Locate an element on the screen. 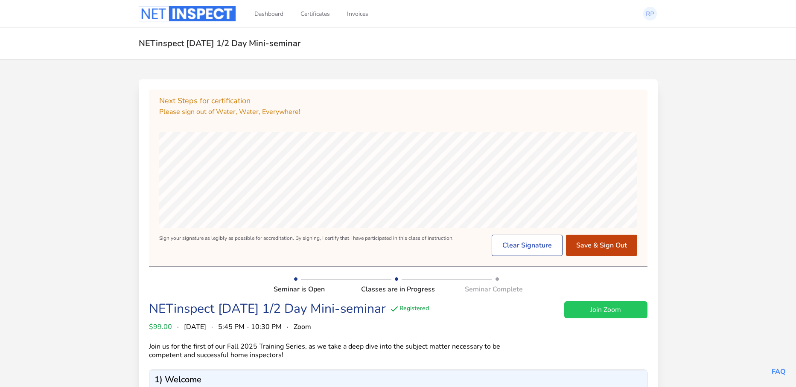  img: rocco papapietro is located at coordinates (650, 14).